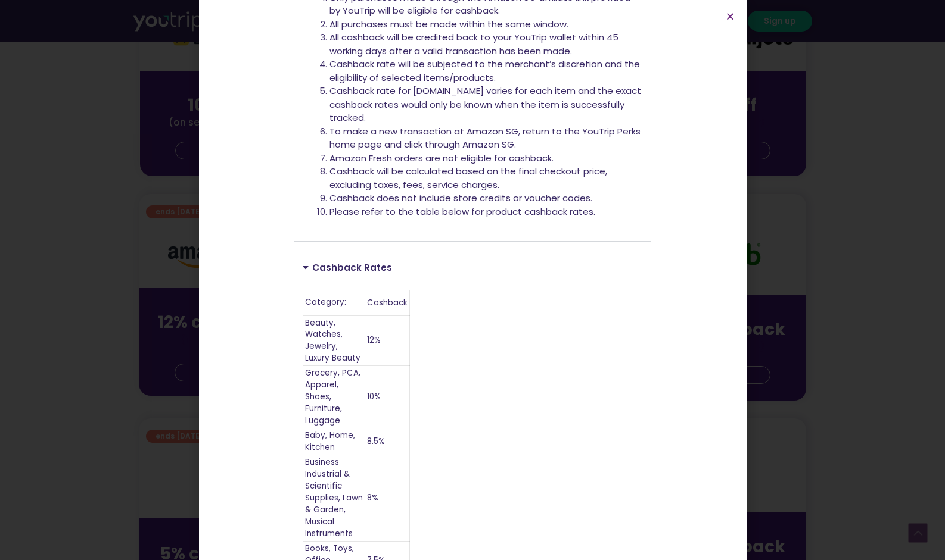 Image resolution: width=945 pixels, height=560 pixels. Describe the element at coordinates (353, 268) in the screenshot. I see `a: Cashback Rates` at that location.